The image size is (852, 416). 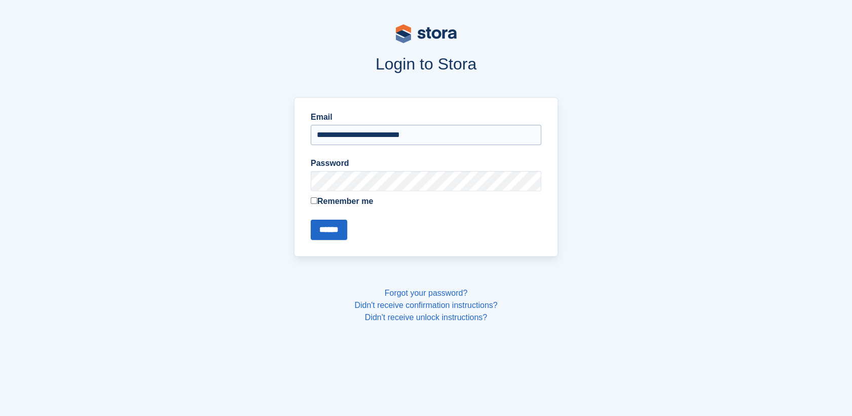 What do you see at coordinates (426, 293) in the screenshot?
I see `a: Forgot your password?` at bounding box center [426, 293].